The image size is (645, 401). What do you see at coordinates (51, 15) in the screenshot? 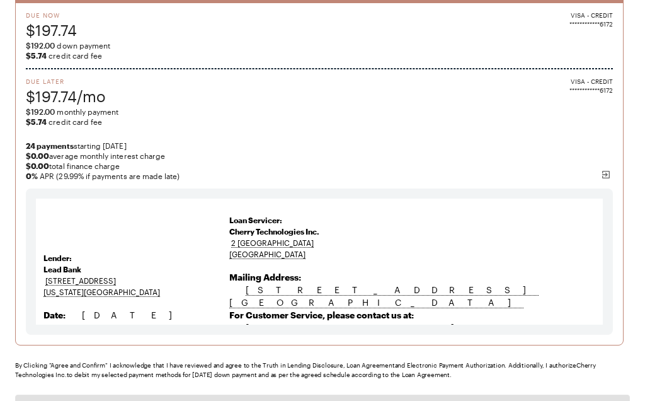
I see `span: Due Now` at bounding box center [51, 15].